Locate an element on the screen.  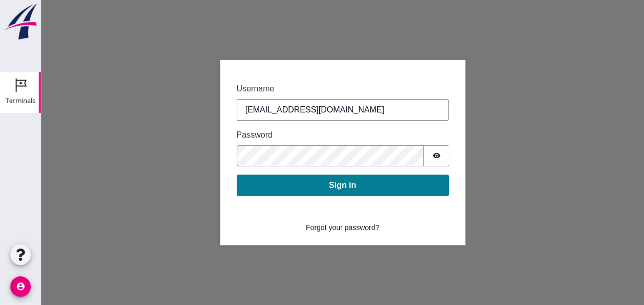
button: Sign in is located at coordinates (301, 185).